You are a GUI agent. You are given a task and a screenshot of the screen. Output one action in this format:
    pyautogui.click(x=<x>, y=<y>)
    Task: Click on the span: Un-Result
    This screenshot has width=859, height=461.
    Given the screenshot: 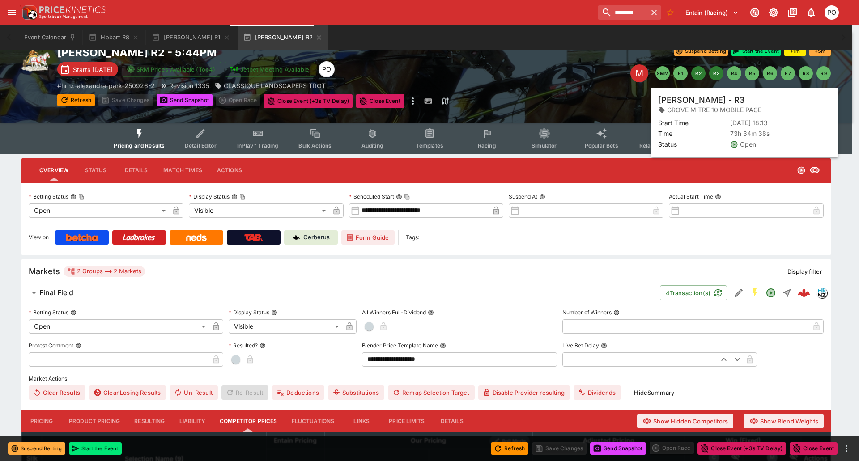 What is the action you would take?
    pyautogui.click(x=193, y=393)
    